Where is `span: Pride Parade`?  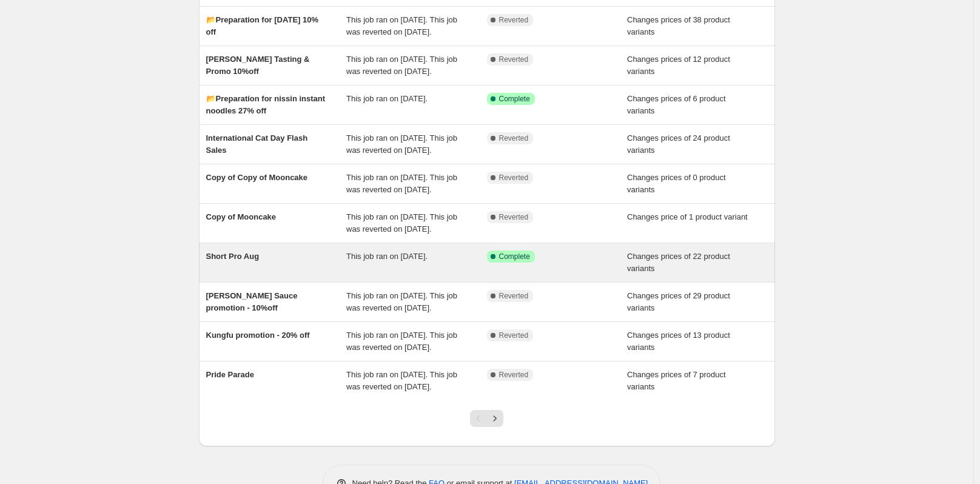
span: Pride Parade is located at coordinates (230, 374).